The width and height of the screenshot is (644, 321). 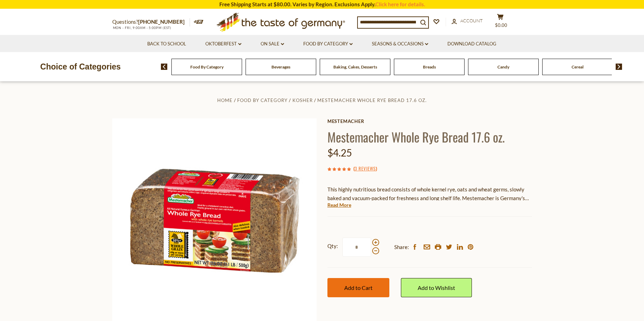 I want to click on input: Qty:, so click(x=357, y=247).